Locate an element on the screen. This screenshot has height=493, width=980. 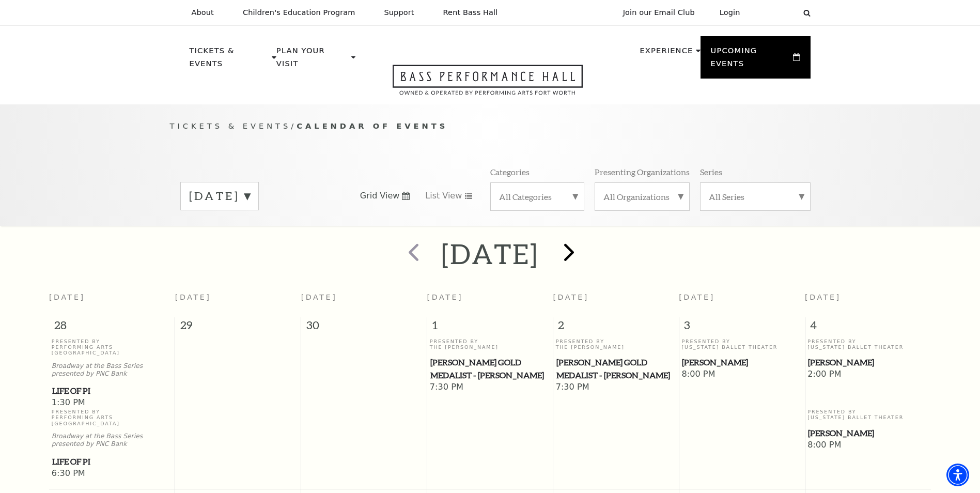
span: 30 is located at coordinates (364, 328).